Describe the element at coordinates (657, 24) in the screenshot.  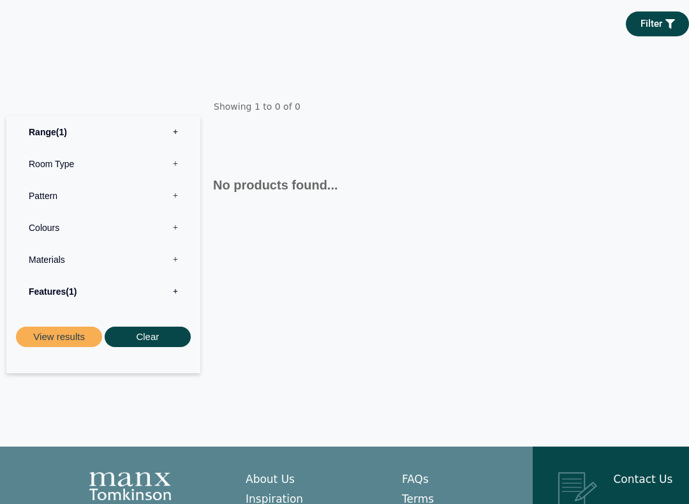
I see `a: Filter` at that location.